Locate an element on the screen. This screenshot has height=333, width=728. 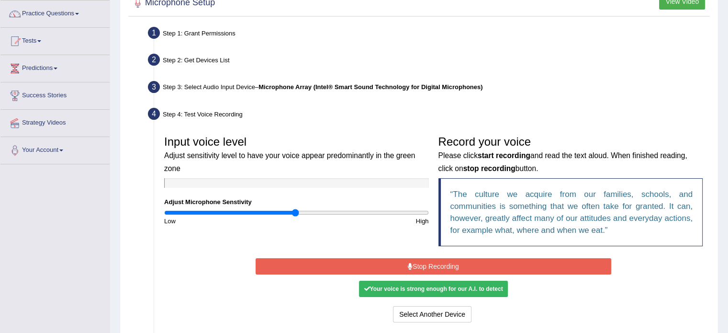
div: Step 1: Grant Permissions is located at coordinates (429, 34).